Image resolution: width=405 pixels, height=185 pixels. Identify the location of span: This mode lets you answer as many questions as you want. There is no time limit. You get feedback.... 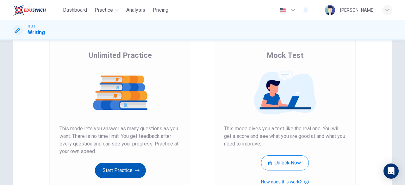
(120, 140).